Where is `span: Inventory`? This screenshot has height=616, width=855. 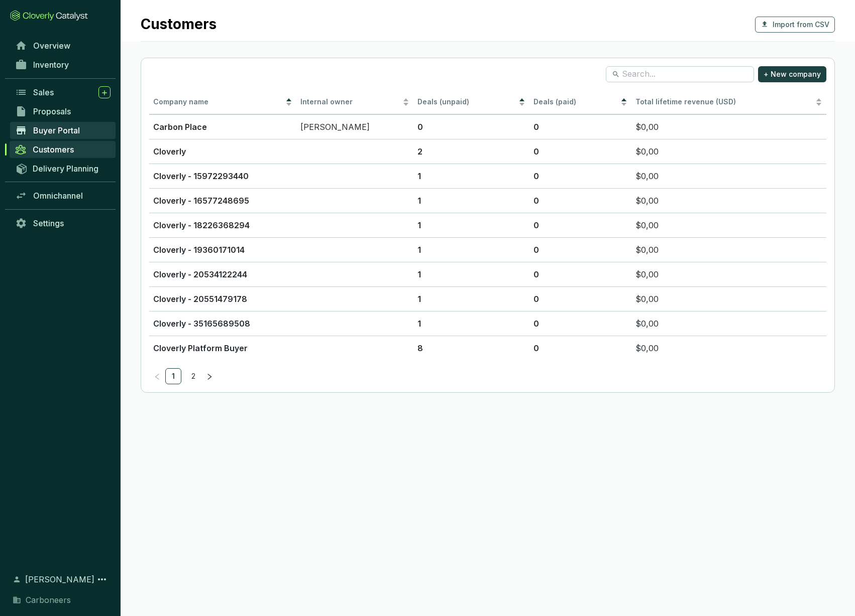 span: Inventory is located at coordinates (50, 65).